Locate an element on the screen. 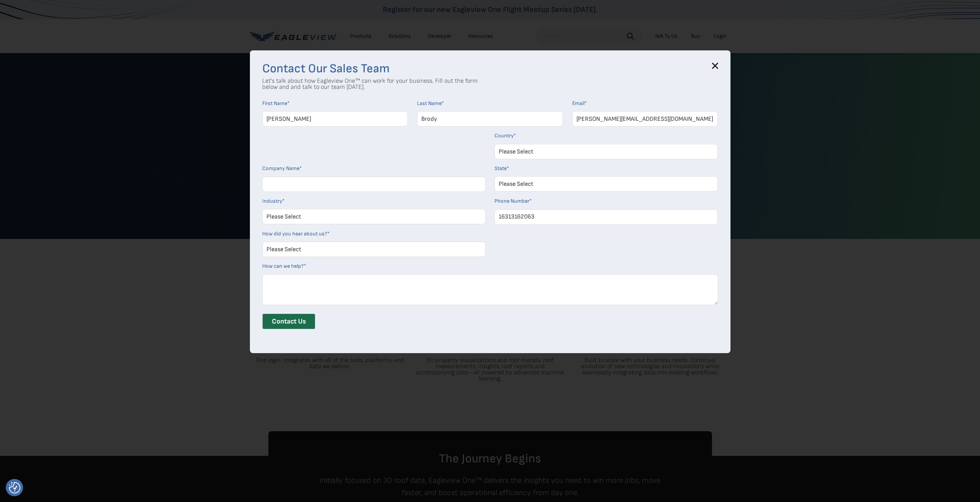 The width and height of the screenshot is (980, 502). span: How can we help? is located at coordinates (283, 266).